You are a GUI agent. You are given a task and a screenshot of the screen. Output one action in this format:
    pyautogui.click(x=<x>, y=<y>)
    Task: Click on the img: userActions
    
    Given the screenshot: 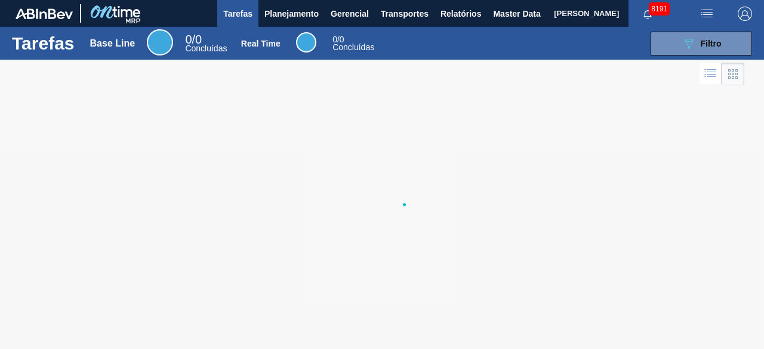 What is the action you would take?
    pyautogui.click(x=707, y=14)
    